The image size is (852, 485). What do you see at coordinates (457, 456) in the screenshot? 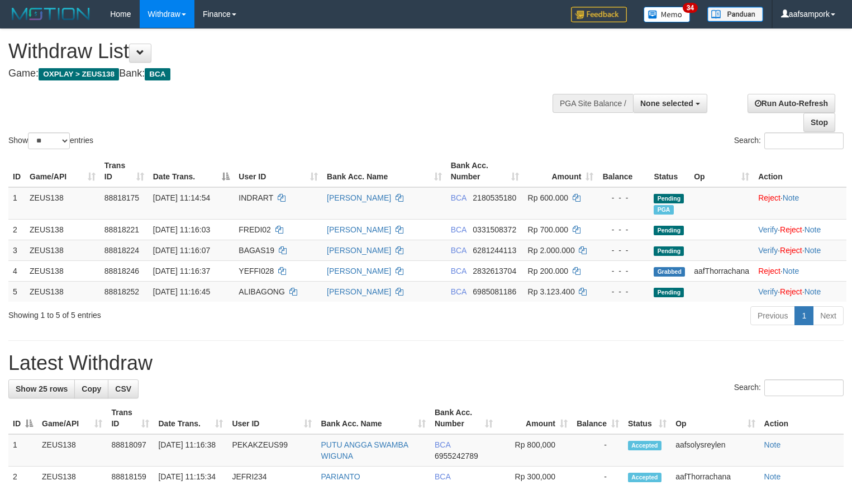
I see `span: Copy 6955242789 to clipboard` at bounding box center [457, 456].